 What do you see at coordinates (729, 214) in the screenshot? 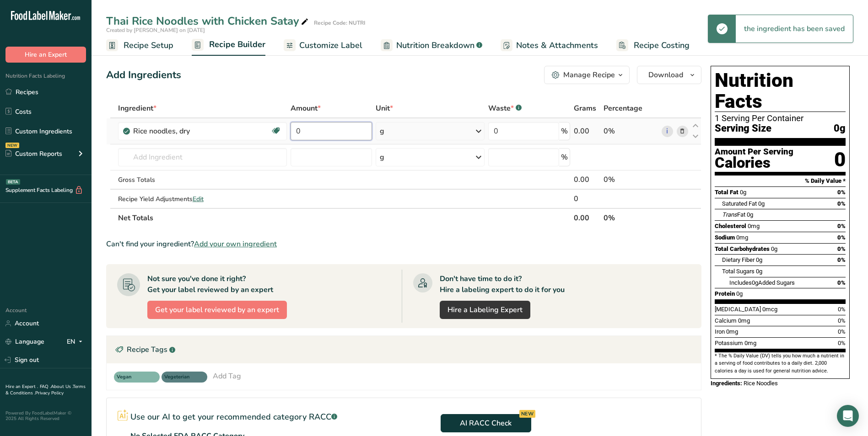
I see `i: Trans` at bounding box center [729, 214].